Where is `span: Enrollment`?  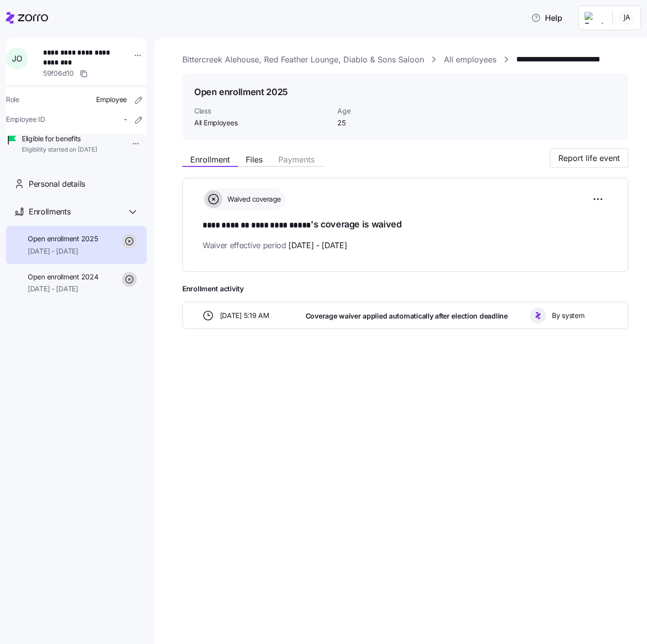 span: Enrollment is located at coordinates (210, 159).